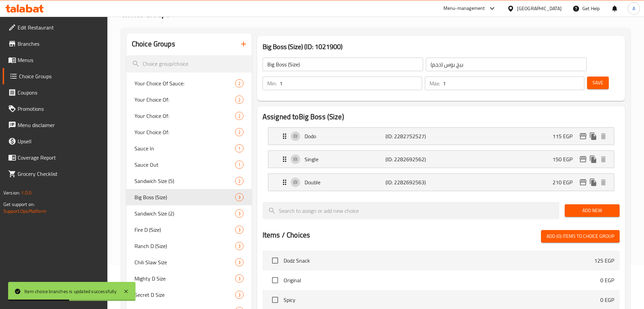  Describe the element at coordinates (412, 182) in the screenshot. I see `p: (ID: 2282692563)` at that location.